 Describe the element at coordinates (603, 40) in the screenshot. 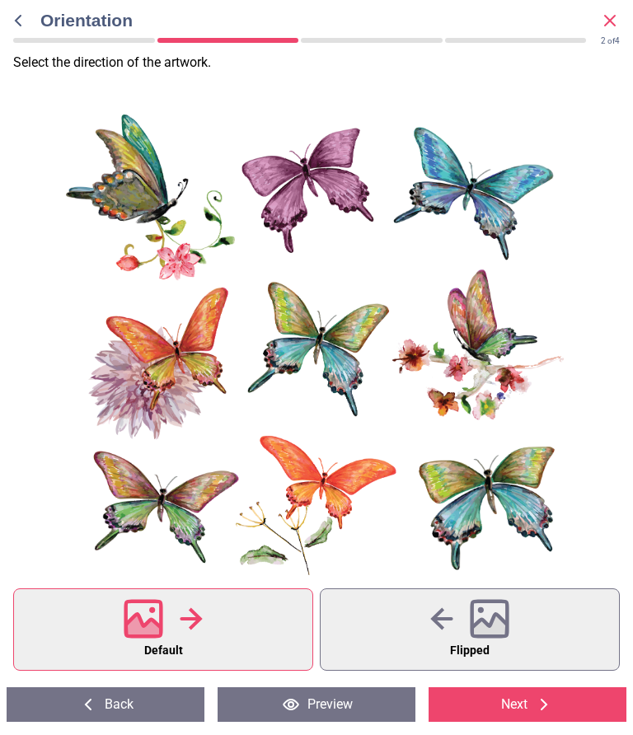

I see `span: 2` at that location.